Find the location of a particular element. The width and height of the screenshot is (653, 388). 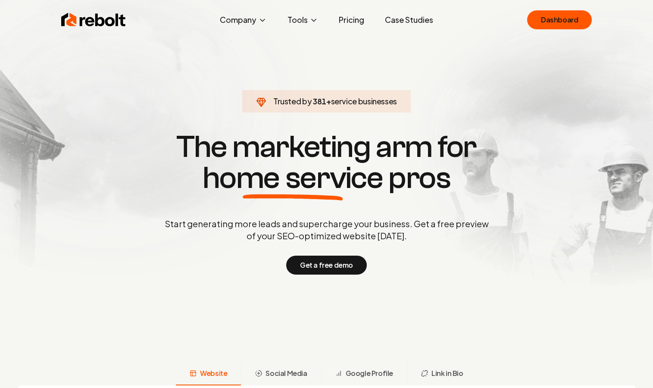

button: Company is located at coordinates (243, 20).